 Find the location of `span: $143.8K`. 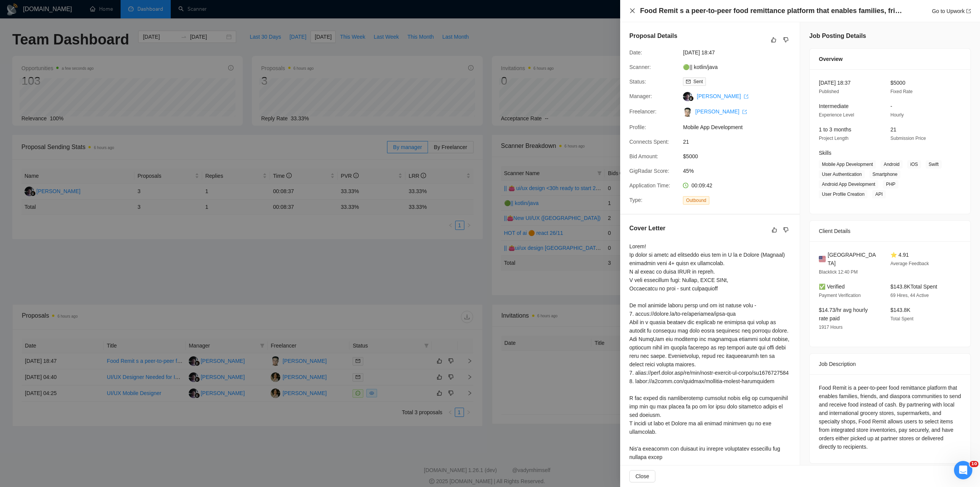

span: $143.8K is located at coordinates (900, 310).